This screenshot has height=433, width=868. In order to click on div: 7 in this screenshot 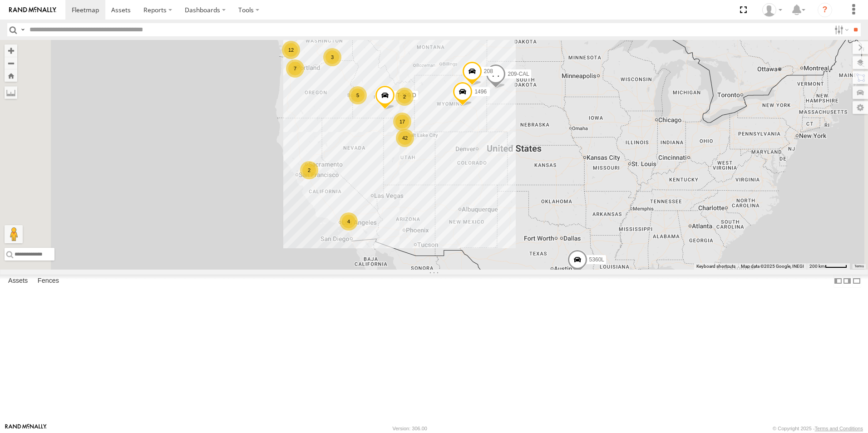, I will do `click(295, 69)`.